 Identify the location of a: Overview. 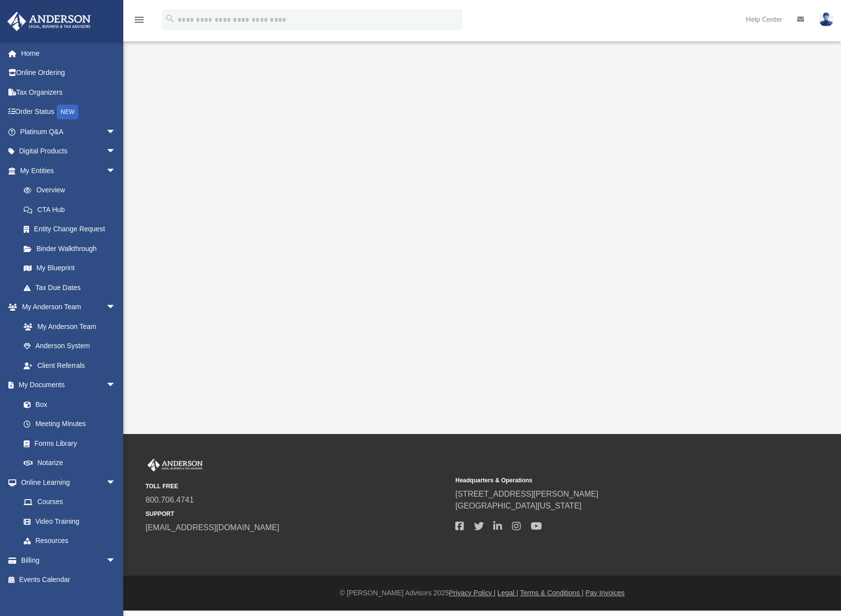
(72, 191).